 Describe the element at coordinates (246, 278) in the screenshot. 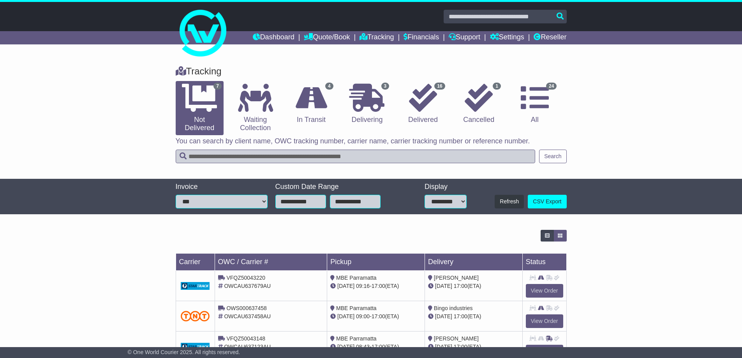

I see `span: VFQZ50043220` at that location.